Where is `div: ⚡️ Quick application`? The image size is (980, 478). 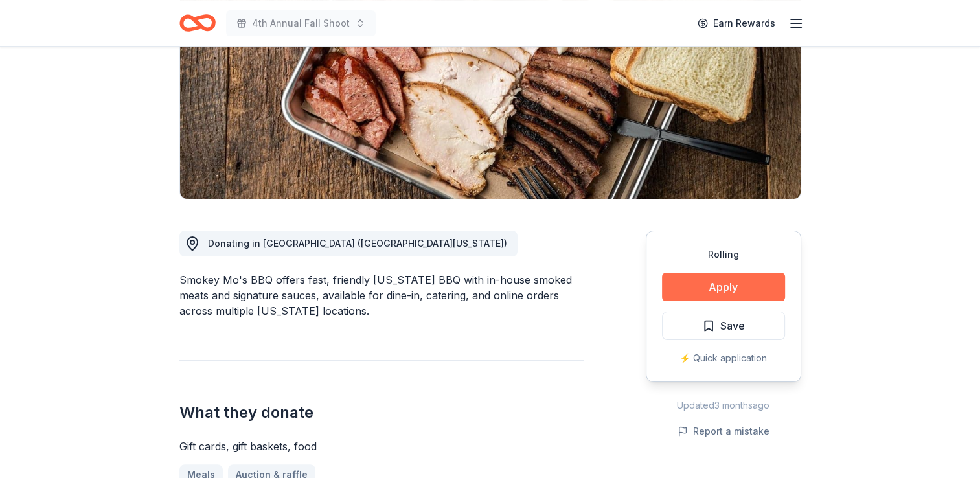
div: ⚡️ Quick application is located at coordinates (723, 358).